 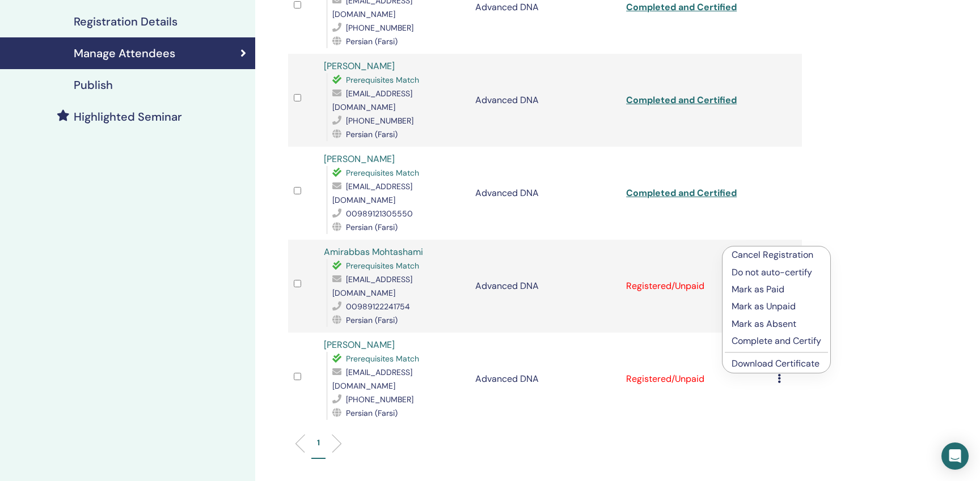 What do you see at coordinates (776, 324) in the screenshot?
I see `p: Mark as Absent` at bounding box center [776, 324].